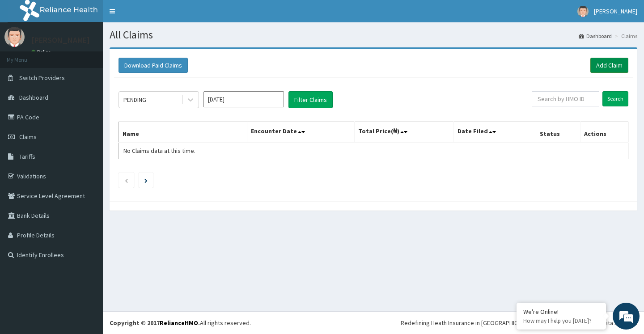 This screenshot has height=334, width=644. Describe the element at coordinates (494, 132) in the screenshot. I see `th: Date Filed` at that location.